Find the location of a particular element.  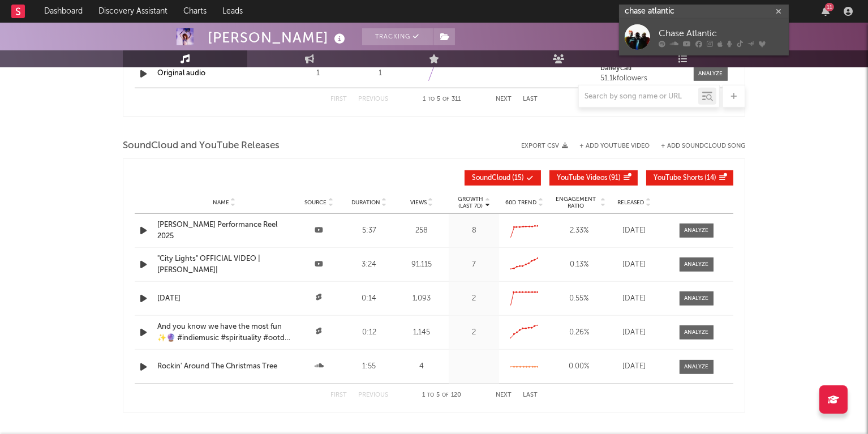

strong: baileycali is located at coordinates (616, 68).